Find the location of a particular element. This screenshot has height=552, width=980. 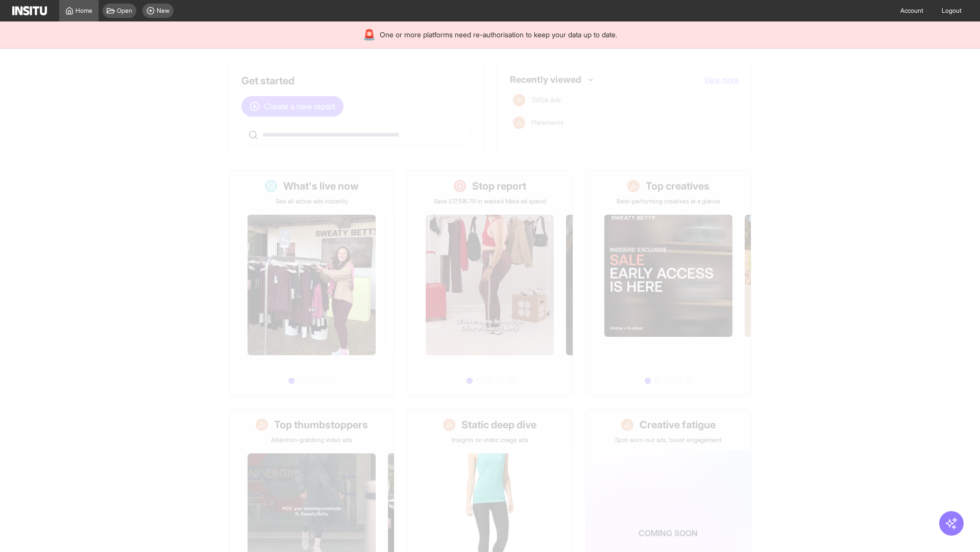

span: New is located at coordinates (163, 11).